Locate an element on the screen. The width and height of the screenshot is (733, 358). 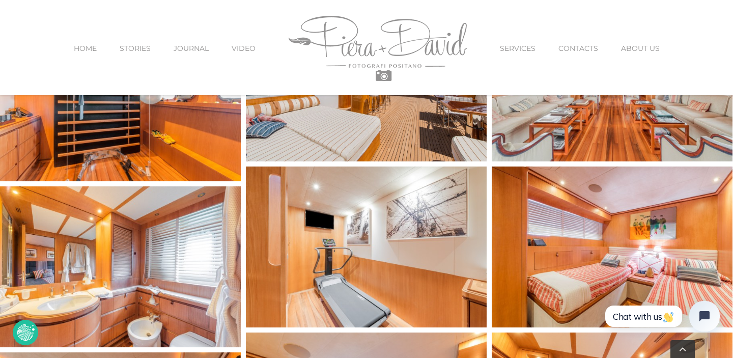
a: VIDEO is located at coordinates (243, 48).